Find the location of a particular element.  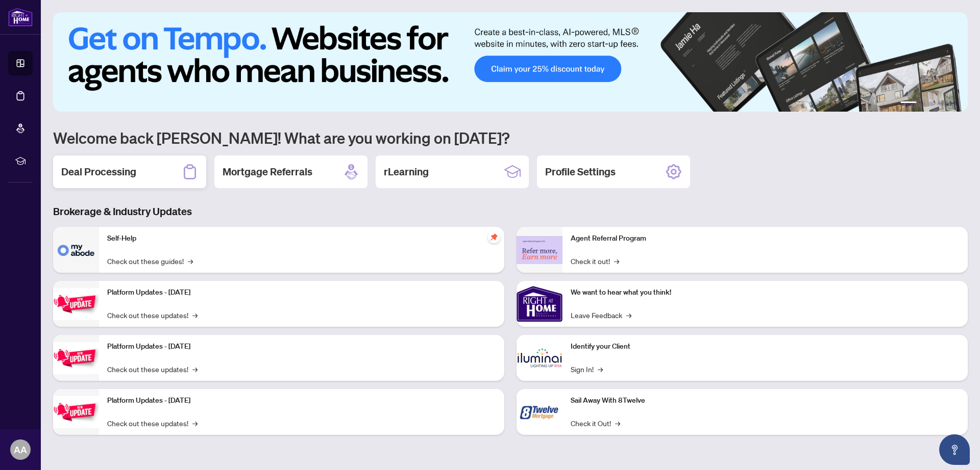

p: We want to hear what you think! is located at coordinates (765, 293).